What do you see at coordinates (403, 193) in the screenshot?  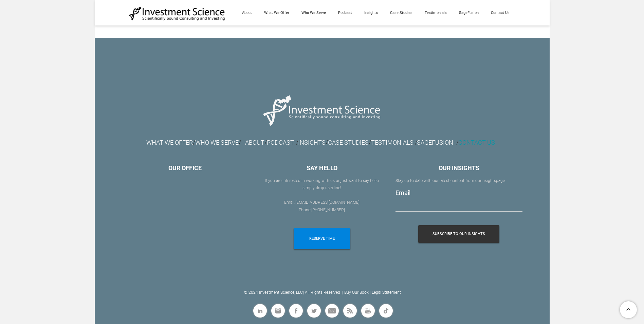 I see `label: Email` at bounding box center [403, 193].